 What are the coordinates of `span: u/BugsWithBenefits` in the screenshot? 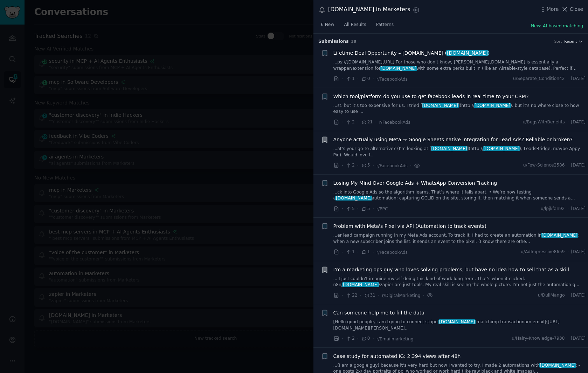 It's located at (544, 122).